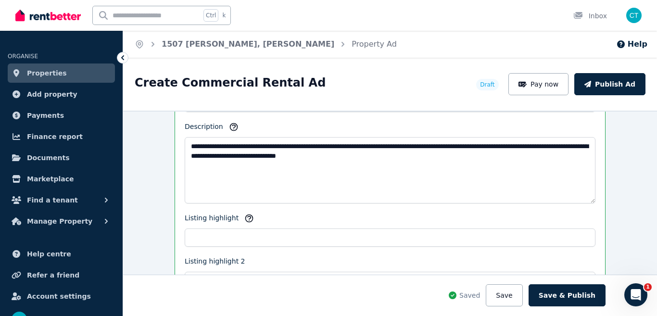  What do you see at coordinates (61, 296) in the screenshot?
I see `a: Account settings` at bounding box center [61, 296].